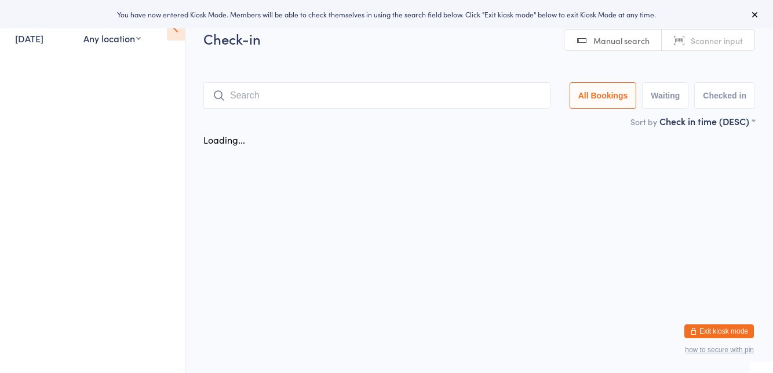 The image size is (773, 373). Describe the element at coordinates (479, 38) in the screenshot. I see `h2: Check-in` at that location.